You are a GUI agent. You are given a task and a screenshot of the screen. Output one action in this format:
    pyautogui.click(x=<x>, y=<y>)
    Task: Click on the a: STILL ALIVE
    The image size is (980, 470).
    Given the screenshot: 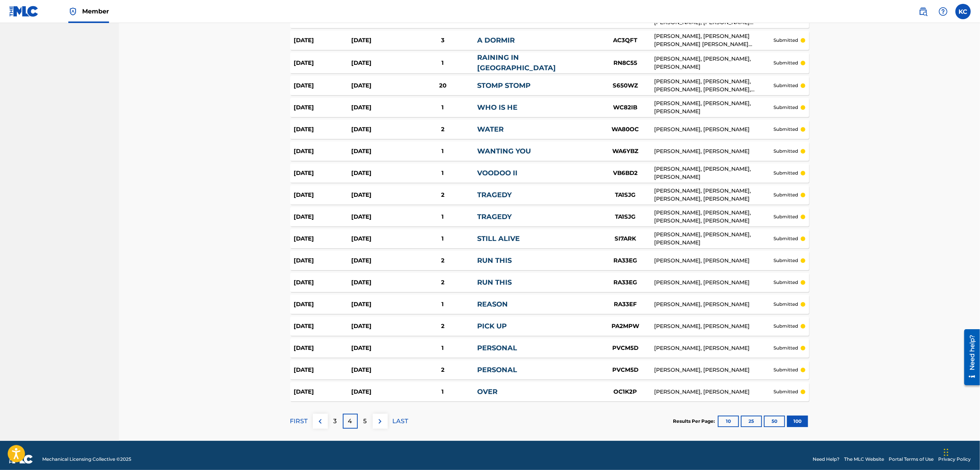 What is the action you would take?
    pyautogui.click(x=498, y=238)
    